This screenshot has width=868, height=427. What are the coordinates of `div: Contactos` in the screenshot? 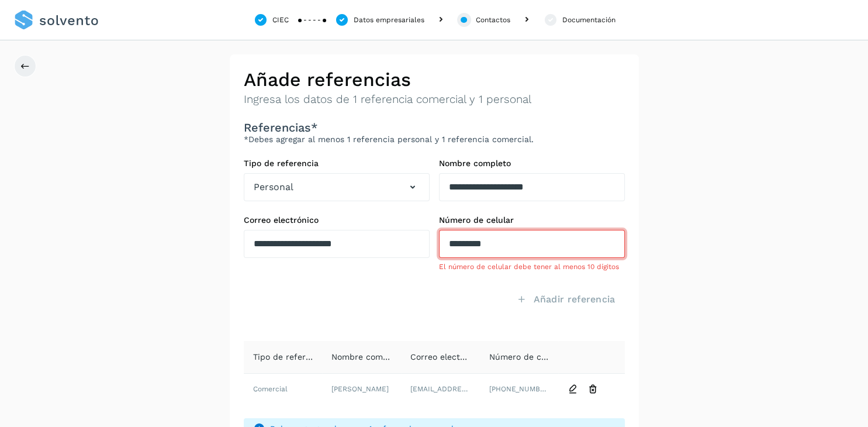 It's located at (493, 20).